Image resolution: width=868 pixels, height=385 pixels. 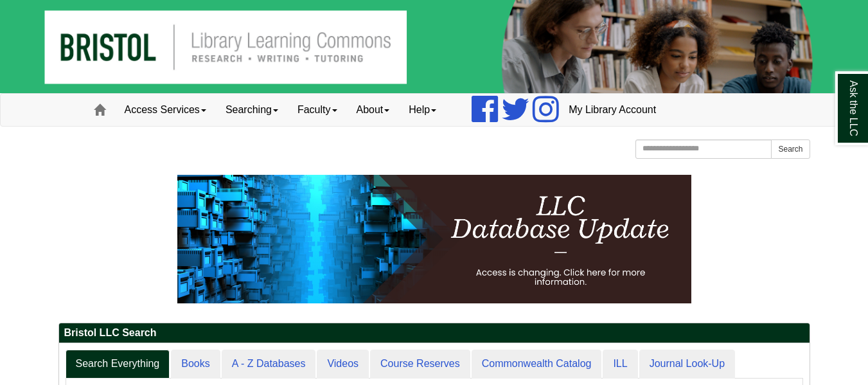 I want to click on a: Help, so click(x=422, y=110).